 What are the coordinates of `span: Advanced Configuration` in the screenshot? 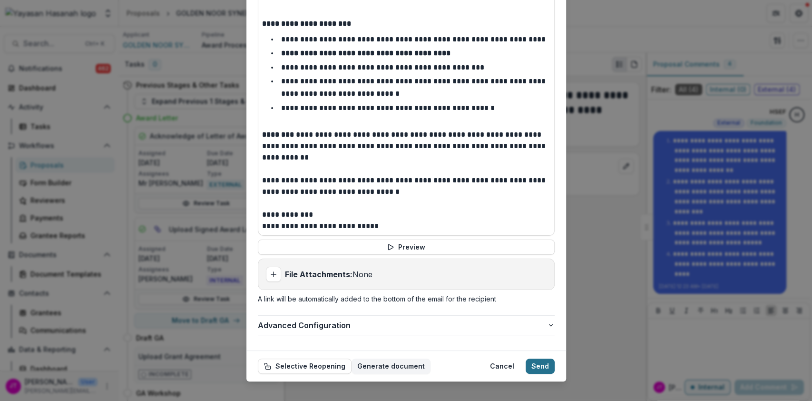 It's located at (403, 325).